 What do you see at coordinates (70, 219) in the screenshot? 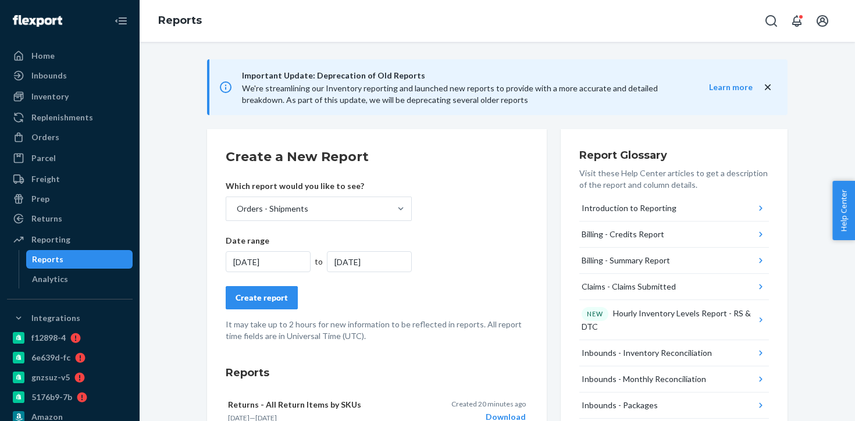
I see `a: Returns` at bounding box center [70, 219].